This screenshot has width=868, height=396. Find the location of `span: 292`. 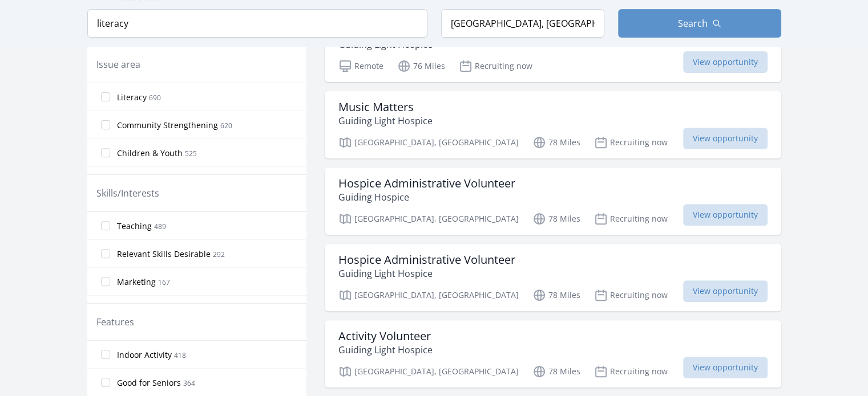

span: 292 is located at coordinates (219, 254).